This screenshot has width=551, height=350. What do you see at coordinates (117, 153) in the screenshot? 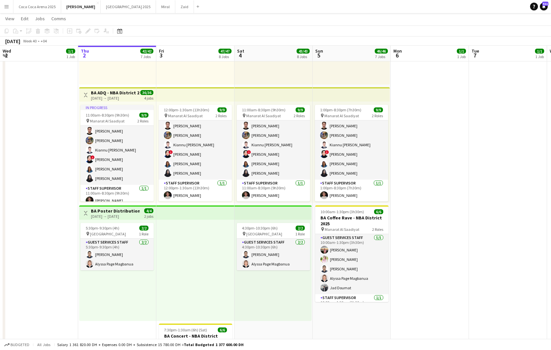
I see `div: In progress11:00am-8:30pm (9h30m)9/9 Manarat Al Saadiyat2 Roles11:00am-8:30pm (9h30m)[PERSON_NAME...` at bounding box center [117, 153].